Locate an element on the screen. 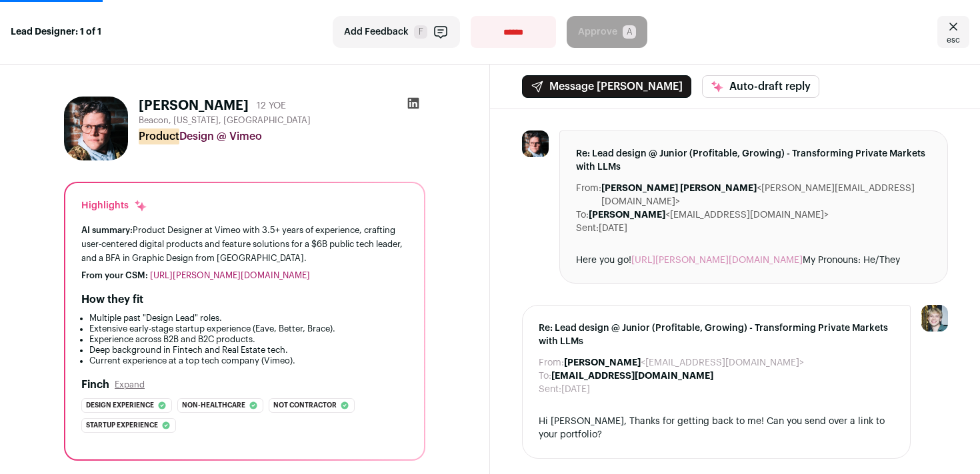  h2: Finch is located at coordinates (96, 385).